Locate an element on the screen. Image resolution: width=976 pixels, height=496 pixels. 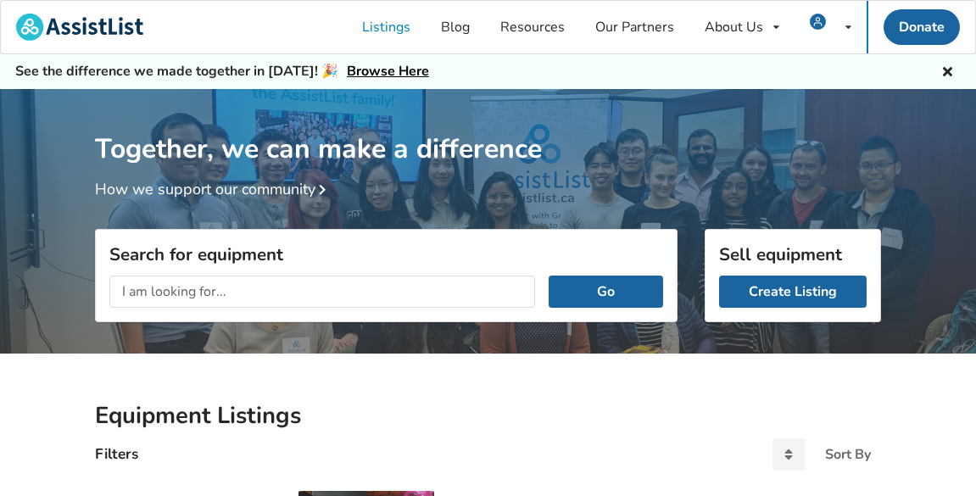
button: Go is located at coordinates (605, 292).